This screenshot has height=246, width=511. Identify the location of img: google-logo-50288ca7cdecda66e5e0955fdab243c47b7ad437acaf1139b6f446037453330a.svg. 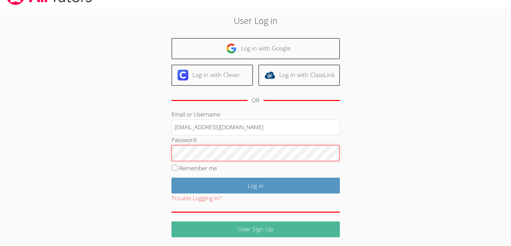
(231, 48).